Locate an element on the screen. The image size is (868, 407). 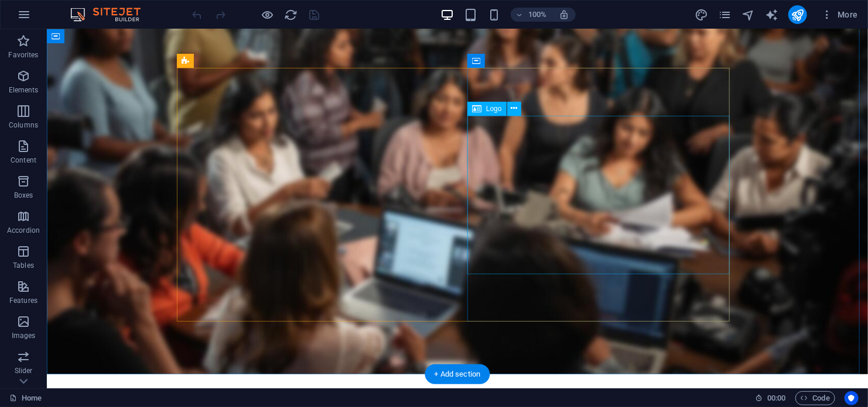
span: Code is located at coordinates (815, 398).